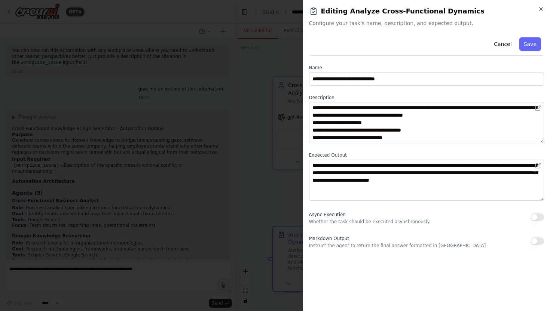 The width and height of the screenshot is (550, 311). What do you see at coordinates (427, 68) in the screenshot?
I see `label: Name` at bounding box center [427, 68].